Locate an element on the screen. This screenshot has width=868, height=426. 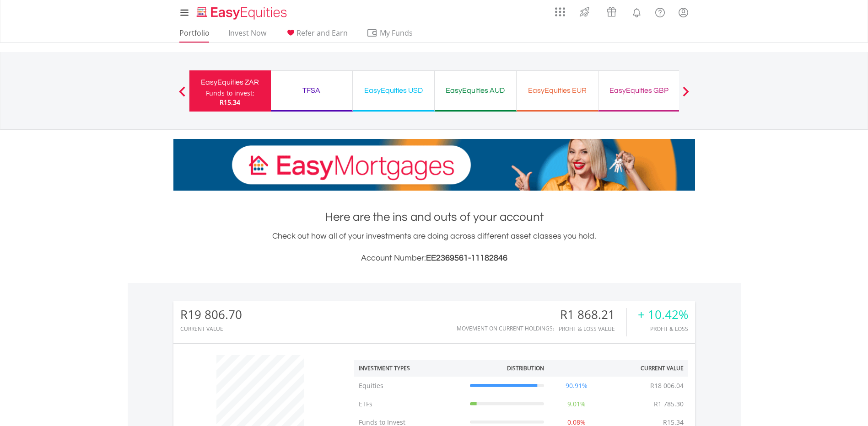
img: grid-menu-icon.svg is located at coordinates (559, 12).